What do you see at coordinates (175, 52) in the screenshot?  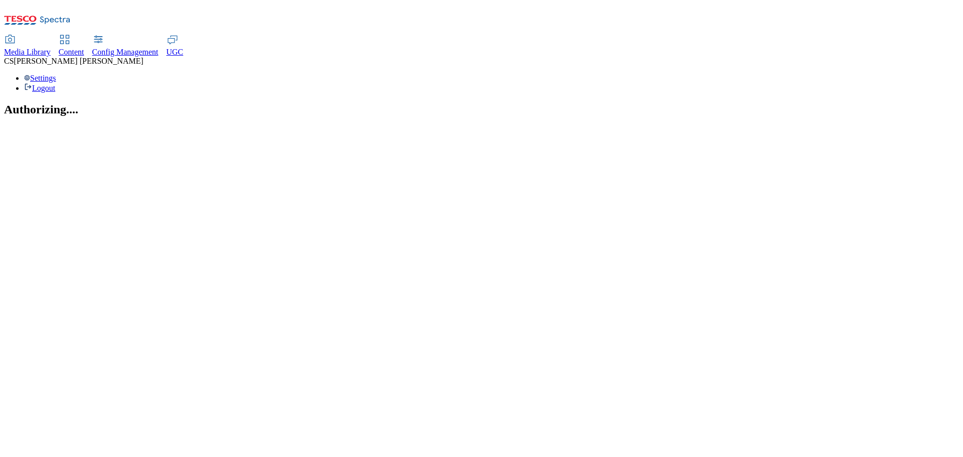 I see `span: UGC` at bounding box center [175, 52].